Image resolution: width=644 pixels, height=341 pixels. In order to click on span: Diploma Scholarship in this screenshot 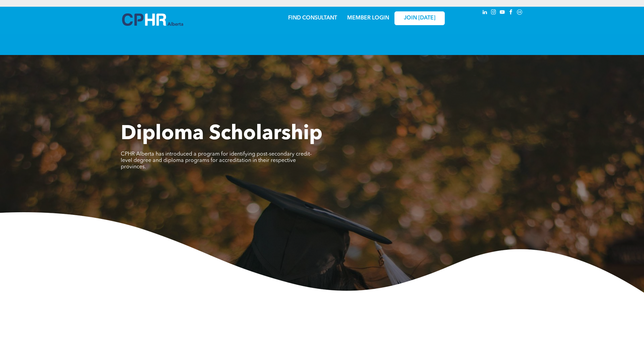, I will do `click(221, 134)`.